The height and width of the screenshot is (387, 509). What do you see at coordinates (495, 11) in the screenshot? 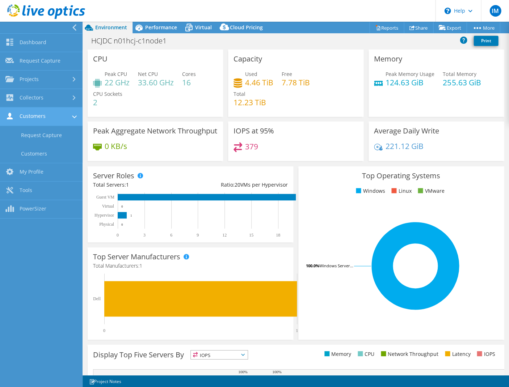
I see `span: IM` at bounding box center [495, 11].